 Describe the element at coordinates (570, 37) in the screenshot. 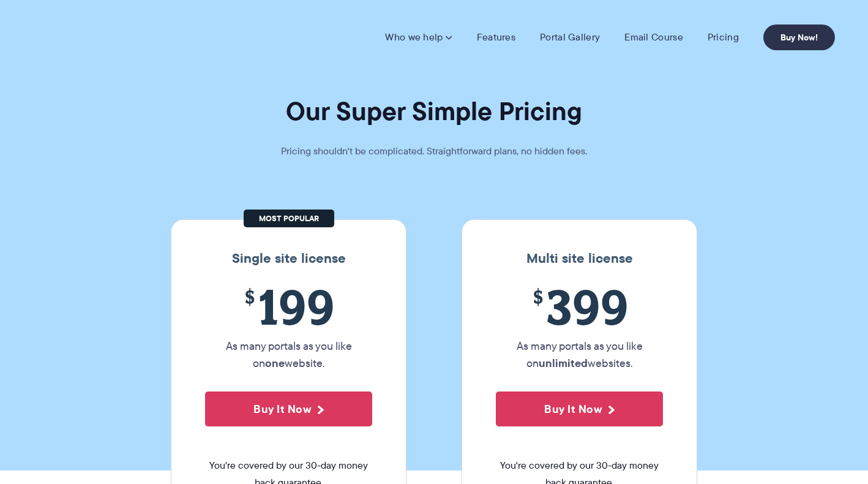

I see `a: Portal Gallery` at that location.